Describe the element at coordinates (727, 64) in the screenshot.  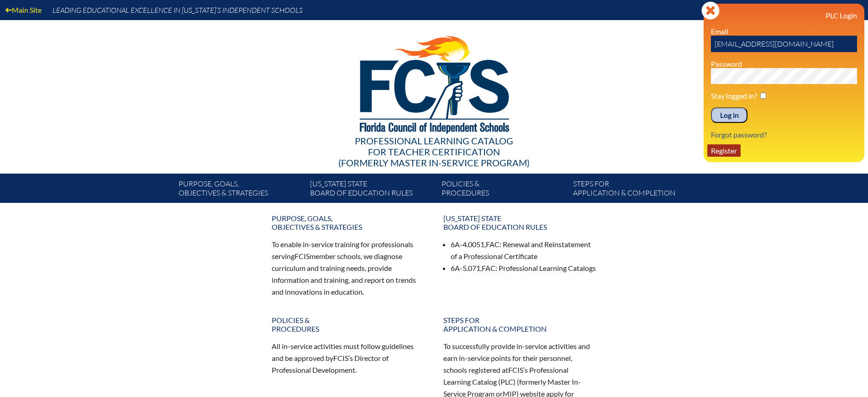
I see `label: Password` at that location.